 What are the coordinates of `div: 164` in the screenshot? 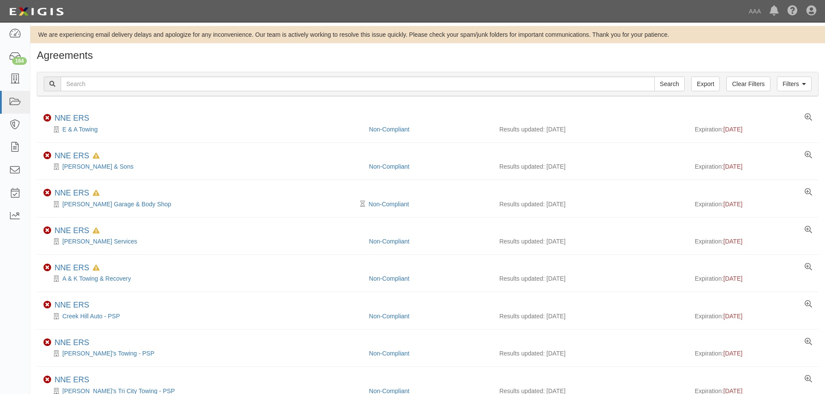 It's located at (19, 61).